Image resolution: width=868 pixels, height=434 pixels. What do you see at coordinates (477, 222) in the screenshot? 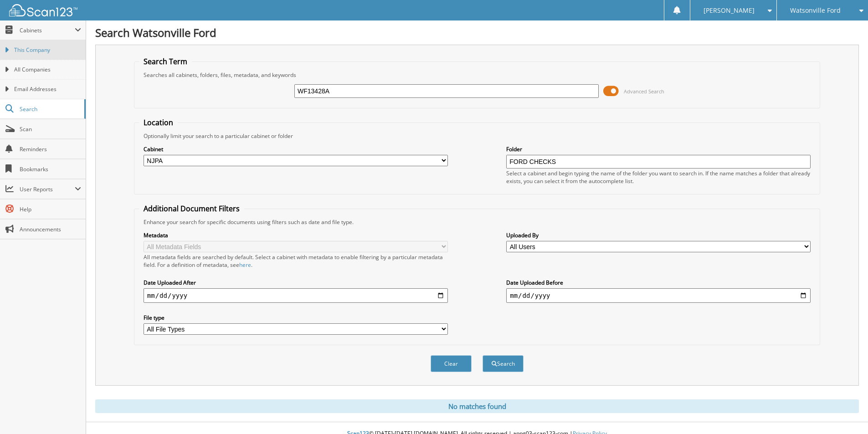
I see `div: Enhance your search for specific documents using filters such as date and file type.` at bounding box center [477, 222].